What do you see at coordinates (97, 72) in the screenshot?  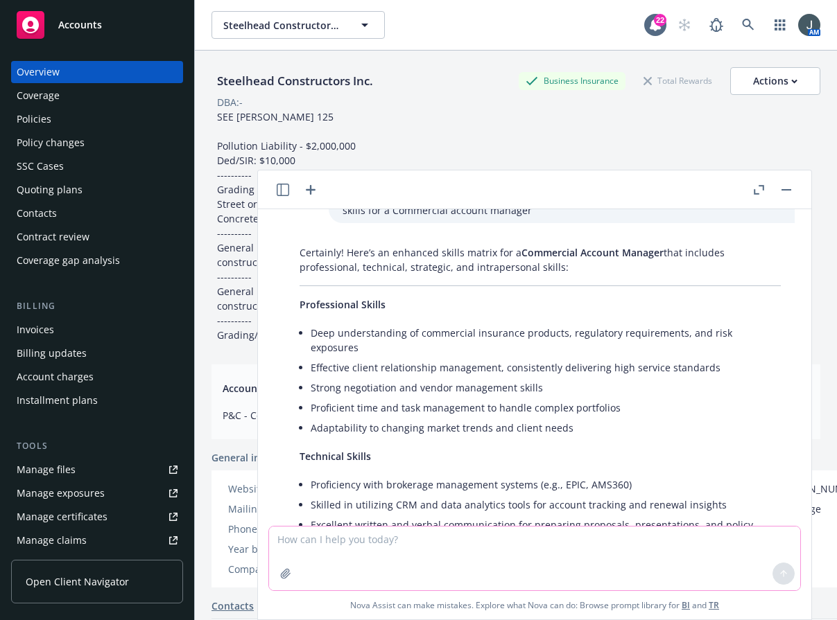 I see `a: Overview` at bounding box center [97, 72].